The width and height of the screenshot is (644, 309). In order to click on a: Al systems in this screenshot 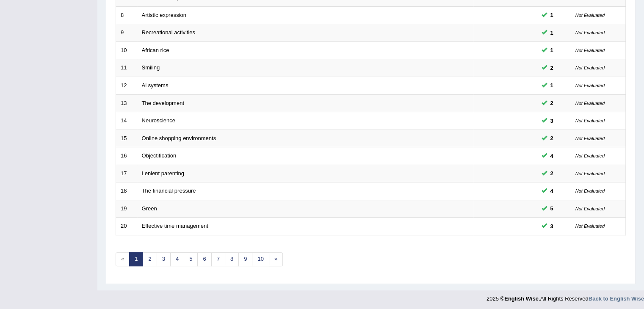, I will do `click(155, 85)`.